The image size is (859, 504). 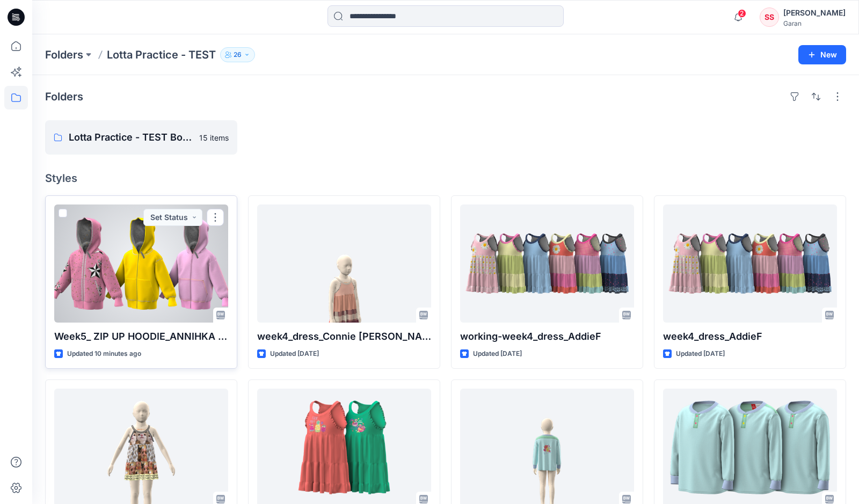 What do you see at coordinates (141, 137) in the screenshot?
I see `a: Lotta Practice - TEST Board15 items` at bounding box center [141, 137].